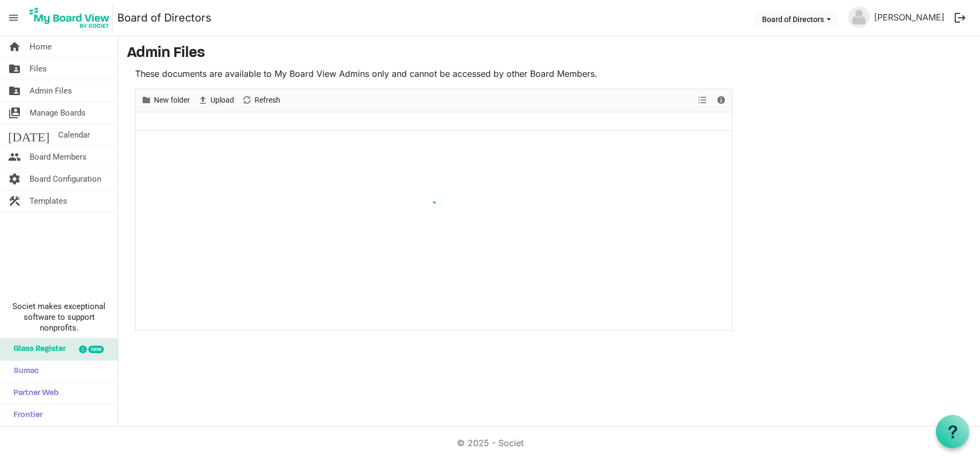 The width and height of the screenshot is (980, 459). Describe the element at coordinates (549, 53) in the screenshot. I see `h3: Admin Files` at that location.